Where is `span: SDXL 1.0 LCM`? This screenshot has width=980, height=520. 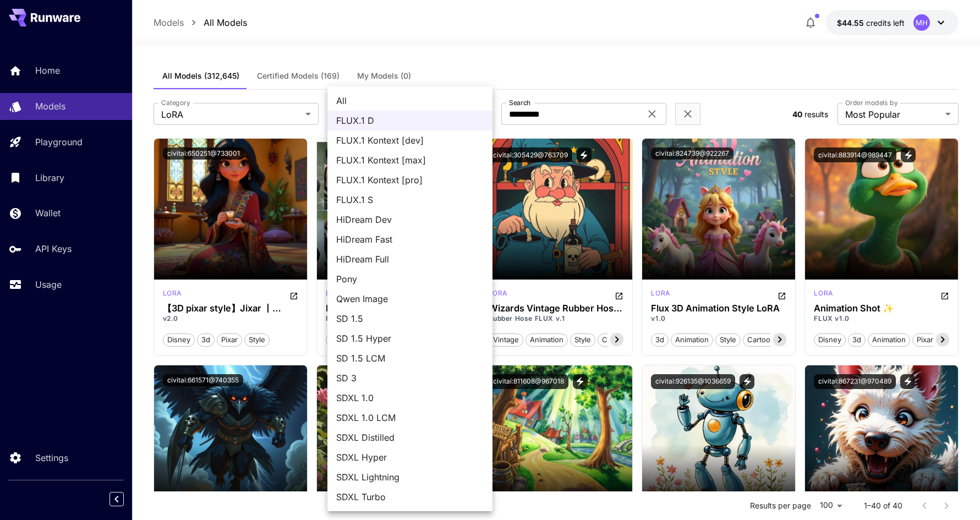
span: SDXL 1.0 LCM is located at coordinates (410, 418).